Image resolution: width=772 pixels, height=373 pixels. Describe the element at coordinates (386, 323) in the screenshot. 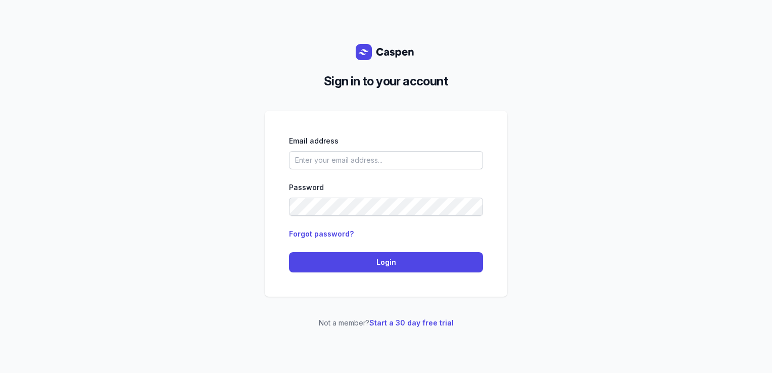

I see `p: Not a member?` at that location.